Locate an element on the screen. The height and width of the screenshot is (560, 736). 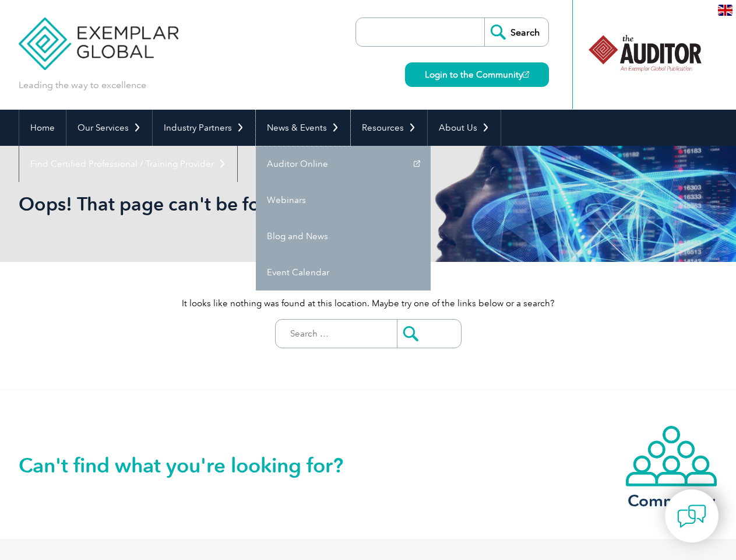
a: About Us is located at coordinates (464, 128).